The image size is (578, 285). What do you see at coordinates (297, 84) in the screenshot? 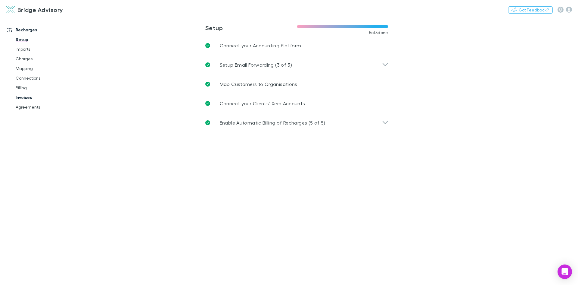
I see `a: Map Customers to Organisations` at bounding box center [297, 84].